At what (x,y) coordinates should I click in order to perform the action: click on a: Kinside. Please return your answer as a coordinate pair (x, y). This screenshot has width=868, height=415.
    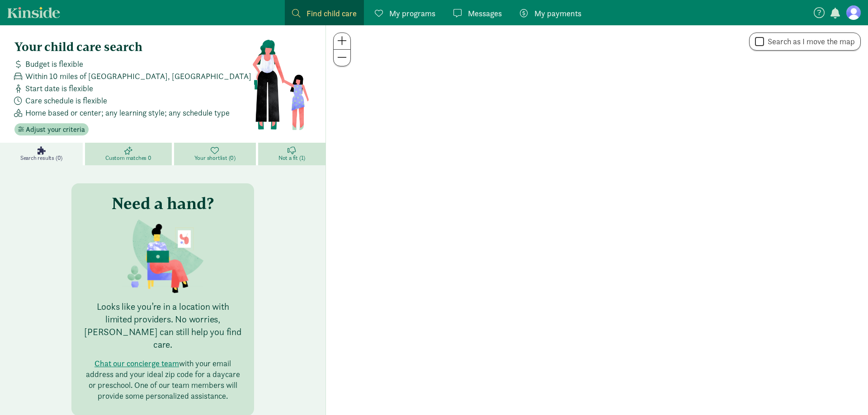
    Looking at the image, I should click on (34, 12).